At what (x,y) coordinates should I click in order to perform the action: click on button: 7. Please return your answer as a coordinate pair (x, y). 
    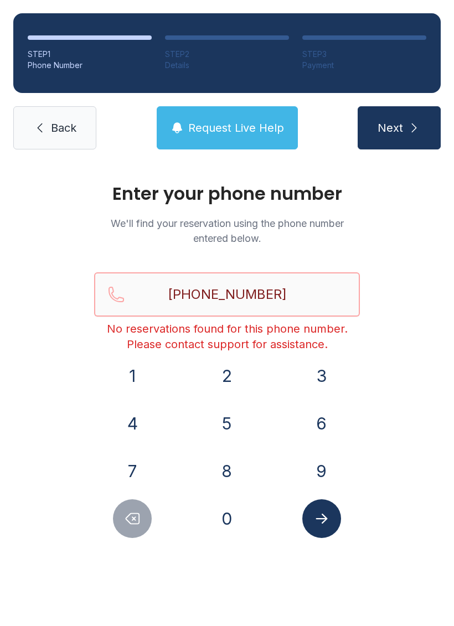
    Looking at the image, I should click on (132, 471).